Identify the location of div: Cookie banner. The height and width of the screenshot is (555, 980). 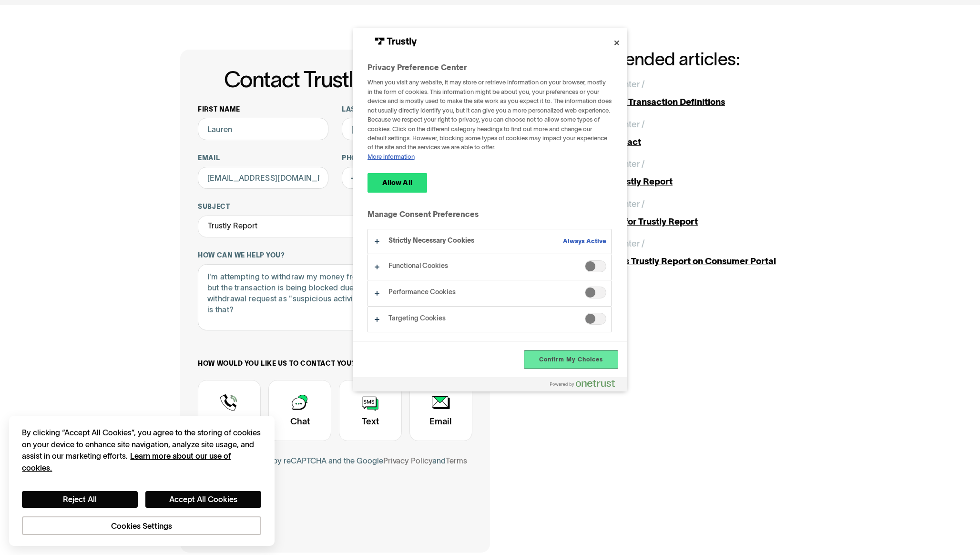
(142, 480).